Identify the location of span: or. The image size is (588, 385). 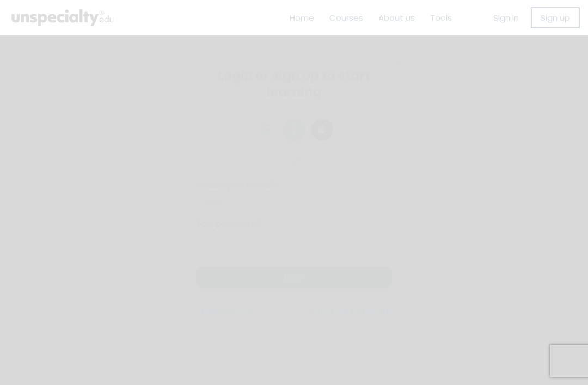
(294, 161).